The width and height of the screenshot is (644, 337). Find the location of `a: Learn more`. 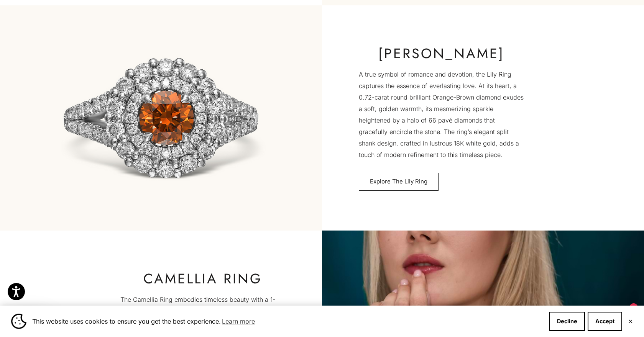

a: Learn more is located at coordinates (239, 321).